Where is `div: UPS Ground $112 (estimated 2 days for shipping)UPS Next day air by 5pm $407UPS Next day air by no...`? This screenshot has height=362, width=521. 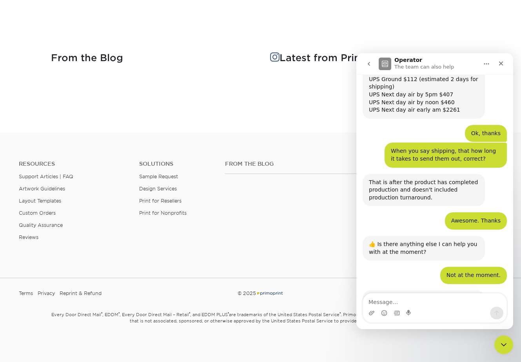 div: UPS Ground $112 (estimated 2 days for shipping)UPS Next day air by 5pm $407UPS Next day air by no... is located at coordinates (67, 38).